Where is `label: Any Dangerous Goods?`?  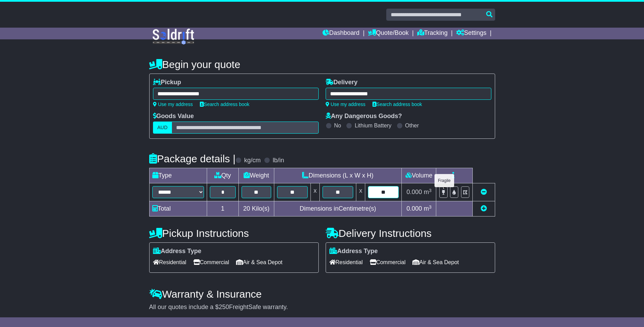
label: Any Dangerous Goods? is located at coordinates (364, 116).